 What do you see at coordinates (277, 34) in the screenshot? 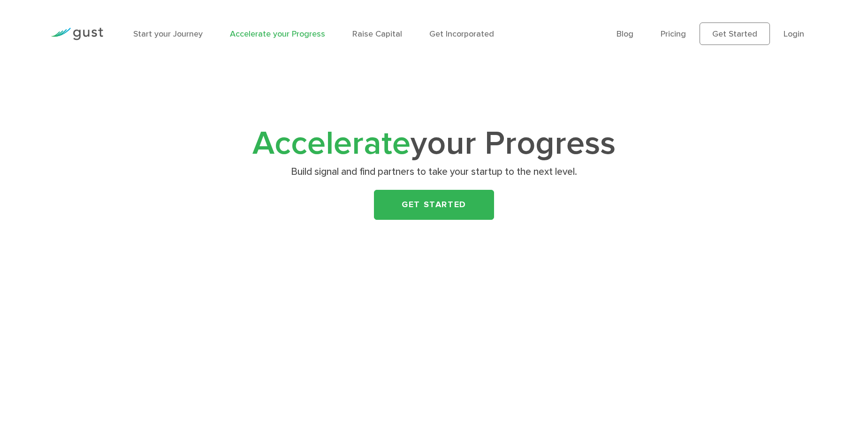
I see `a: Accelerate your Progress` at bounding box center [277, 34].